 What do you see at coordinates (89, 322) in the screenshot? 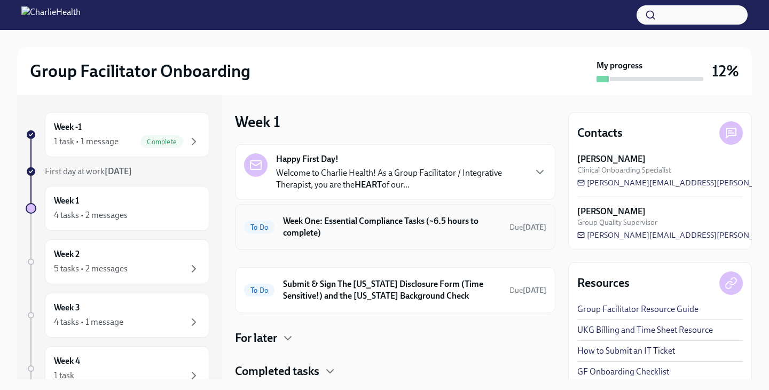
I see `div: 4 tasks • 1 message` at bounding box center [89, 322].